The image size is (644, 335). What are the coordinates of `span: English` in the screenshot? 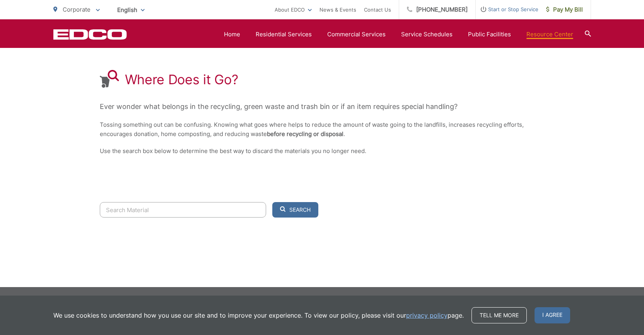 It's located at (131, 10).